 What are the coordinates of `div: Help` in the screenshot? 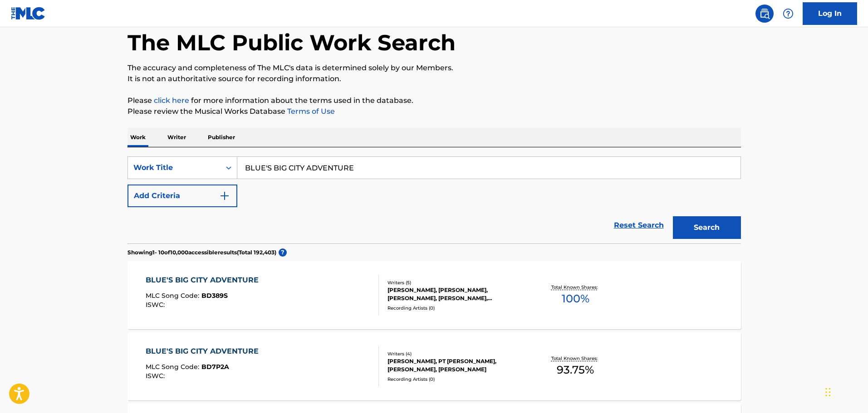 It's located at (788, 14).